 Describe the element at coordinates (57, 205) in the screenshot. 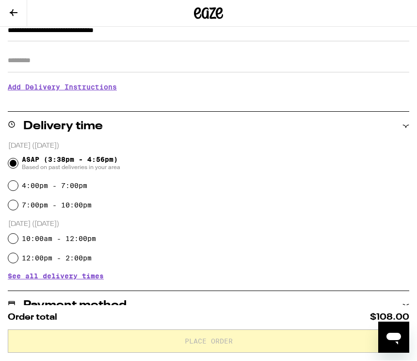

I see `label: 7:00pm - 10:00pm` at that location.